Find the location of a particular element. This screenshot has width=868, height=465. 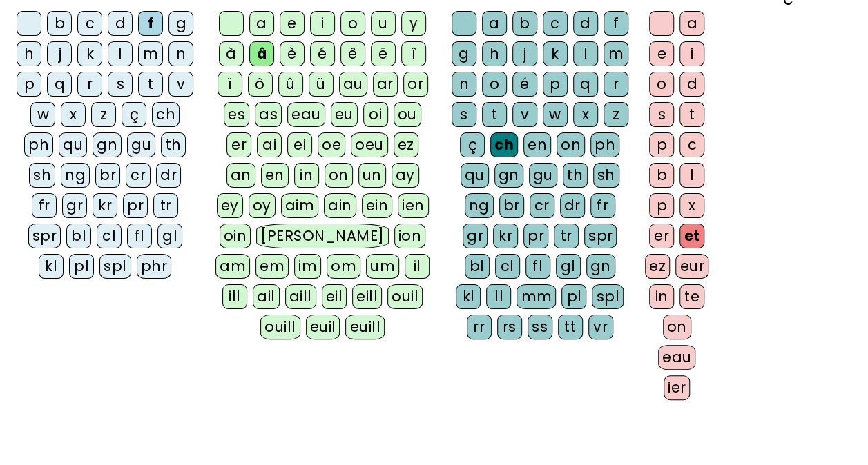

div: ou is located at coordinates (408, 115).